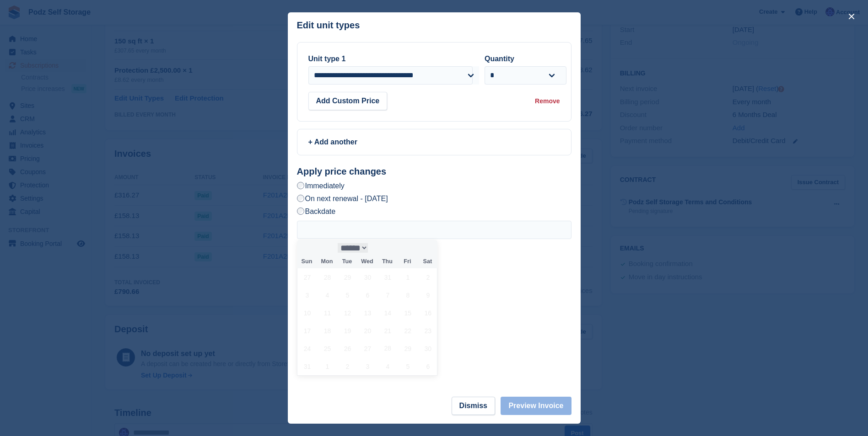  Describe the element at coordinates (327, 295) in the screenshot. I see `span: August 4, 2025` at that location.